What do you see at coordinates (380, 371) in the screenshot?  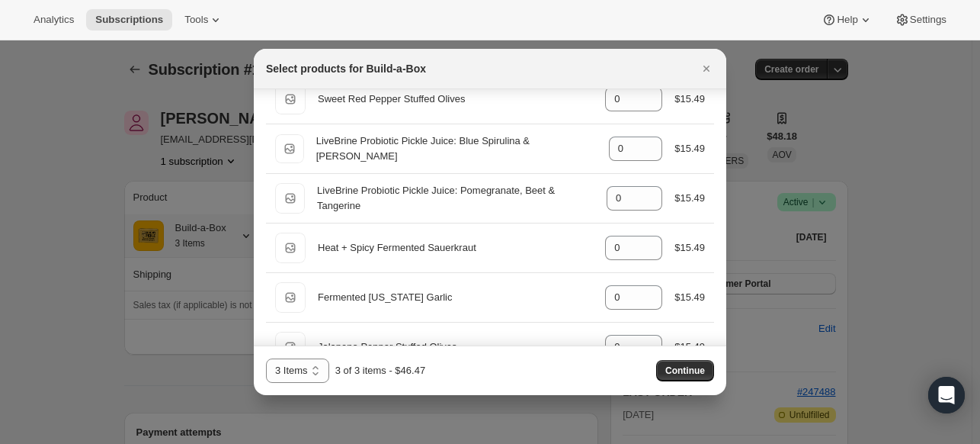 I see `div: 3 of 3 items - $46.47` at bounding box center [380, 371].